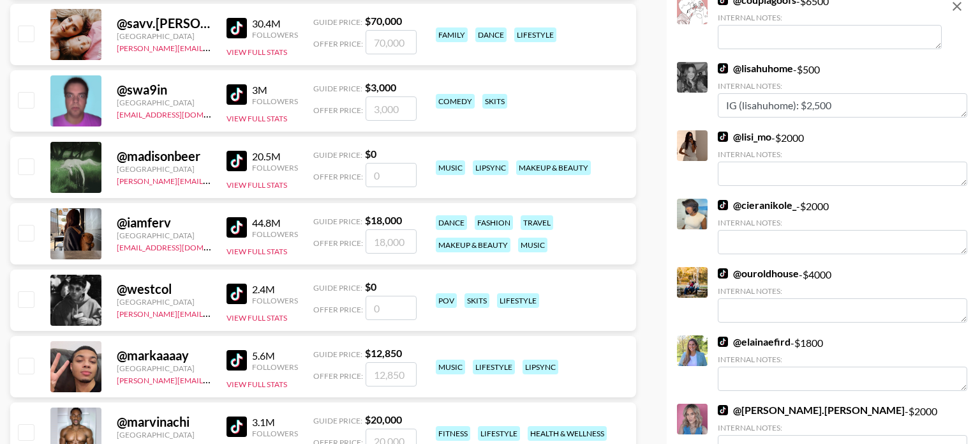  Describe the element at coordinates (842, 295) in the screenshot. I see `div: - $ 4000` at that location.